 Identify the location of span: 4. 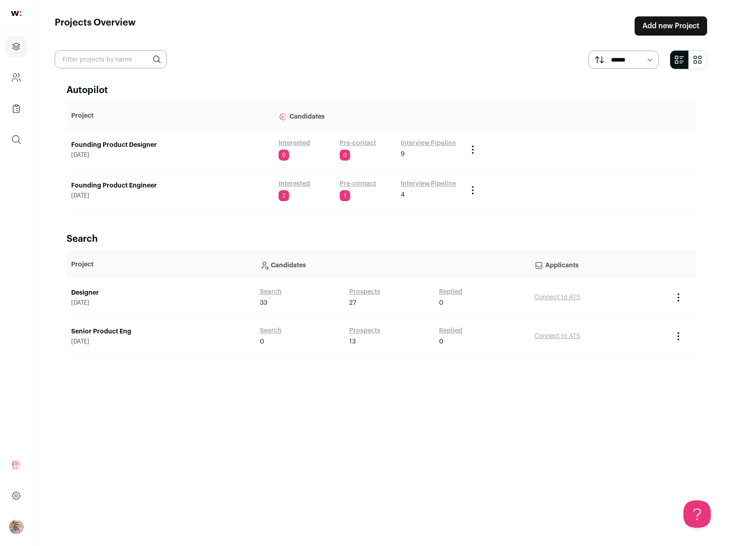
(403, 195).